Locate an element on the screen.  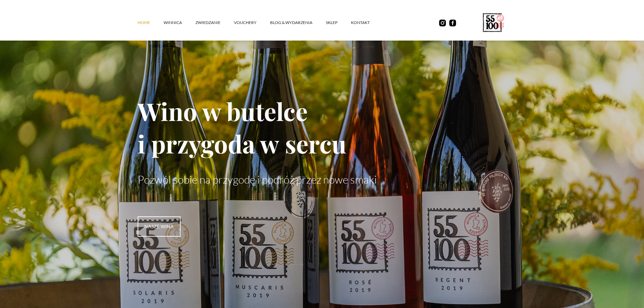
h1: Wino w butelce i przygoda w sercu is located at coordinates (322, 127).